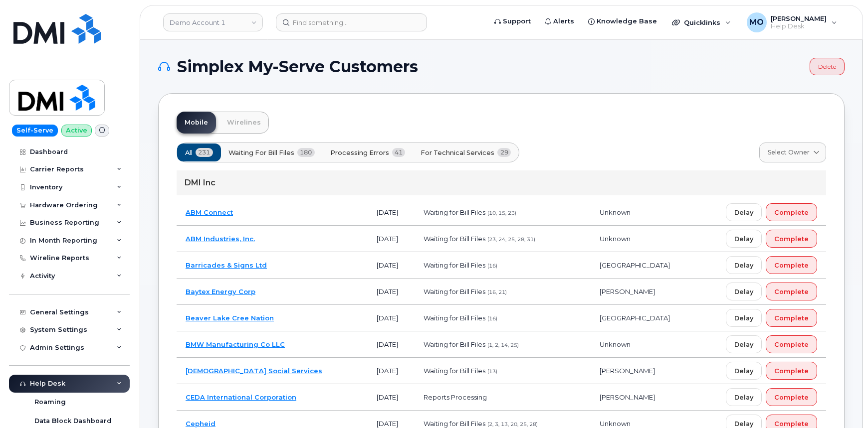 Image resolution: width=868 pixels, height=428 pixels. I want to click on a: Baytex Energy Corp, so click(220, 292).